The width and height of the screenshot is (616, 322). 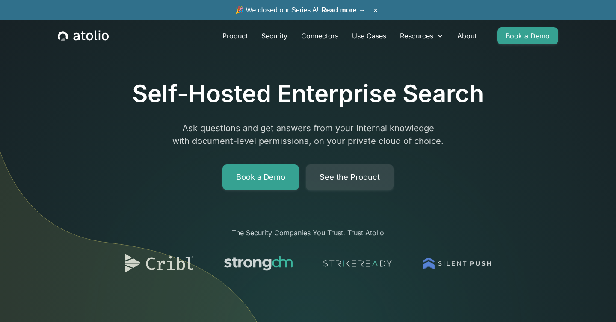 What do you see at coordinates (308, 135) in the screenshot?
I see `p: Ask questions and get answers from your internal knowledge with document-level permissions, on yo...` at bounding box center [308, 135].